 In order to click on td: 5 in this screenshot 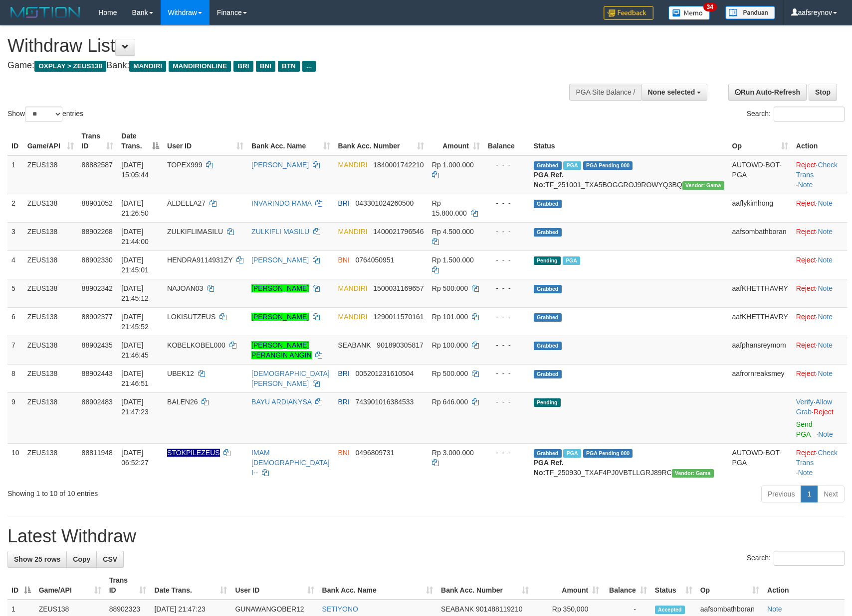, I will do `click(16, 293)`.